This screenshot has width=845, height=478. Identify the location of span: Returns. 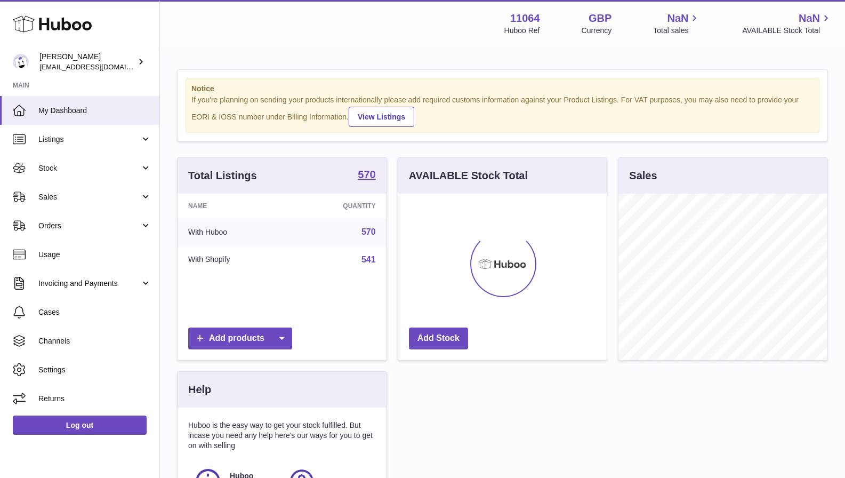
(95, 398).